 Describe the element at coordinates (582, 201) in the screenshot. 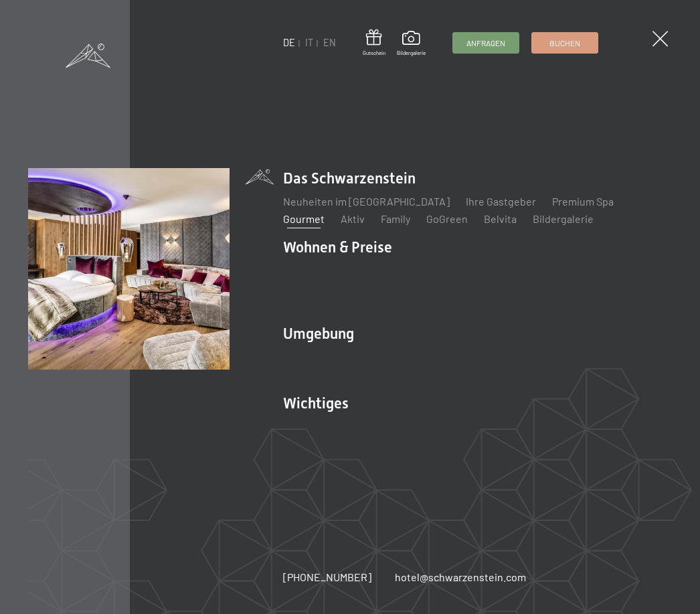

I see `a: Premium Spa` at that location.